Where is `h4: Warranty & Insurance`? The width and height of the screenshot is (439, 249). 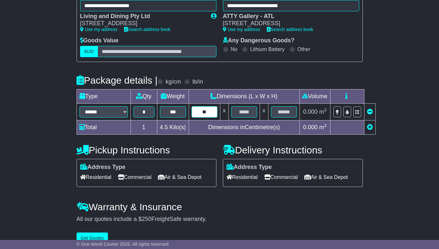 h4: Warranty & Insurance is located at coordinates (220, 207).